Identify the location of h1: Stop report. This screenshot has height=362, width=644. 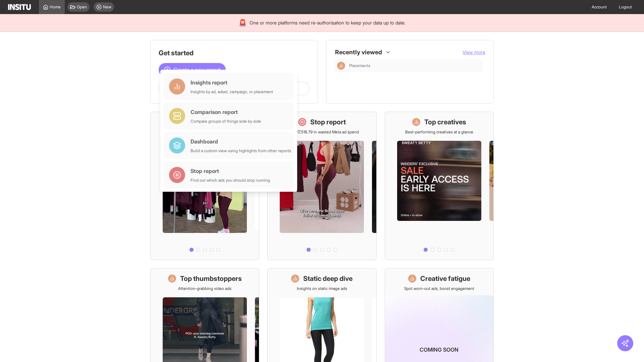
(328, 122).